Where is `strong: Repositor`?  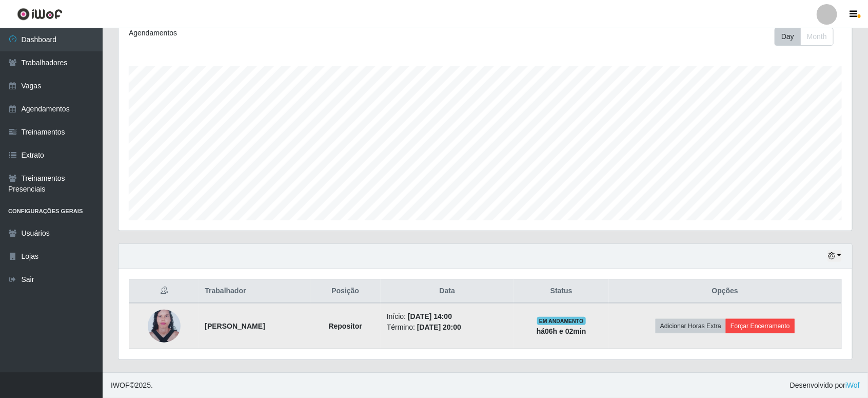
strong: Repositor is located at coordinates (346, 326).